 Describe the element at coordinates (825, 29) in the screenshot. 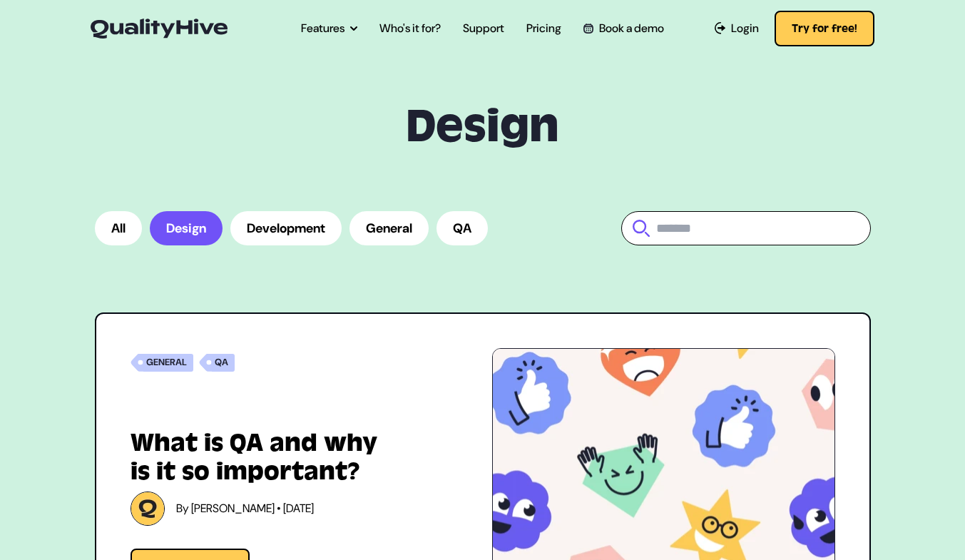

I see `button: Try for free!` at that location.